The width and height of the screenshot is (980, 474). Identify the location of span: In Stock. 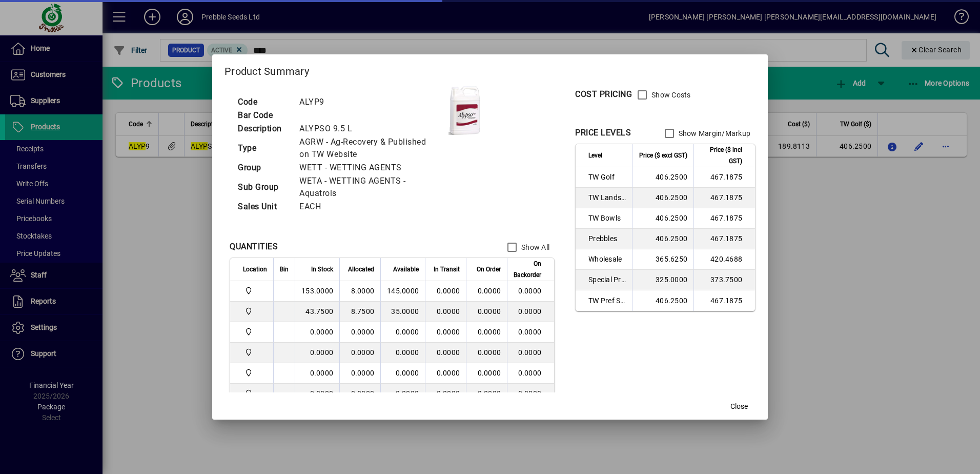
(322, 270).